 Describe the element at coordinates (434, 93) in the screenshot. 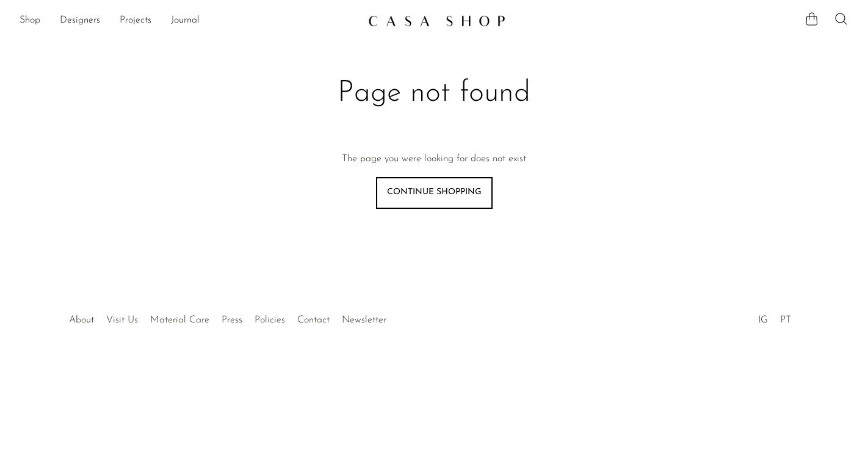

I see `h1: Page not found` at that location.